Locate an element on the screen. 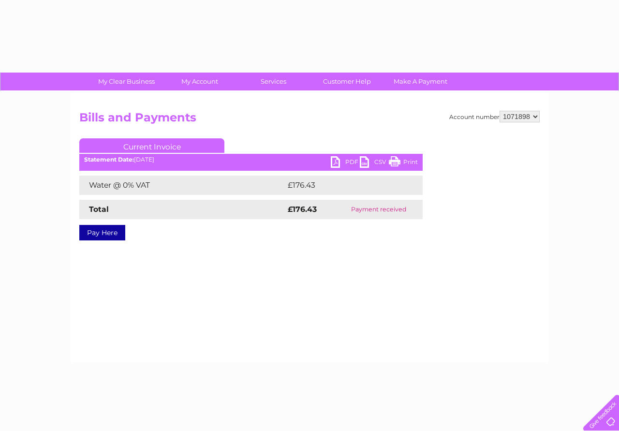 This screenshot has height=431, width=619. h2: Bills and Payments is located at coordinates (309, 120).